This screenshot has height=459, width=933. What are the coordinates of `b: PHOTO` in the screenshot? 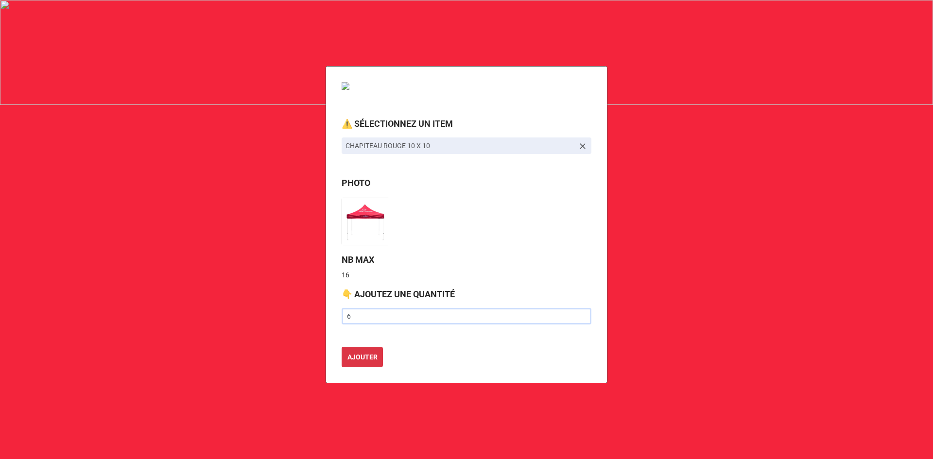 It's located at (356, 183).